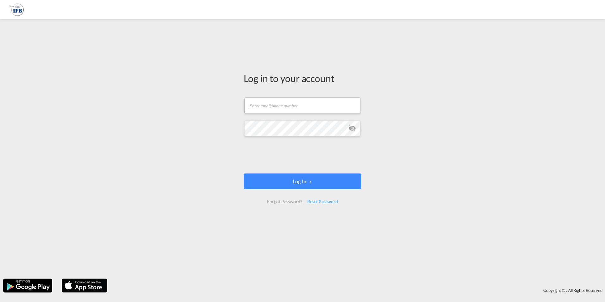 The width and height of the screenshot is (605, 302). I want to click on md-icon: icon-eye-off, so click(352, 128).